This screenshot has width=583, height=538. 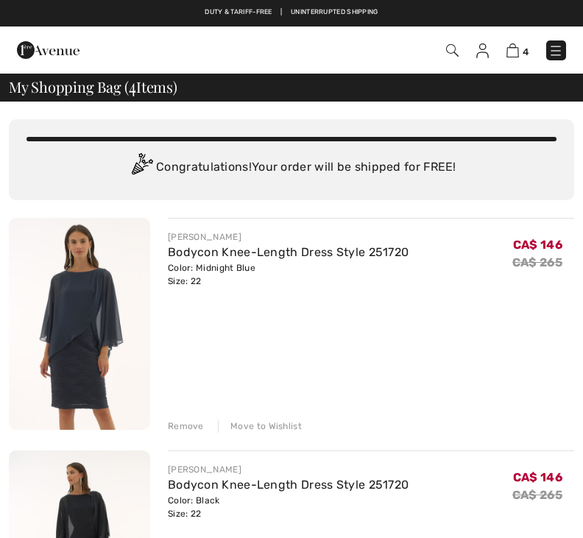 What do you see at coordinates (512, 50) in the screenshot?
I see `img: Shopping Bag` at bounding box center [512, 50].